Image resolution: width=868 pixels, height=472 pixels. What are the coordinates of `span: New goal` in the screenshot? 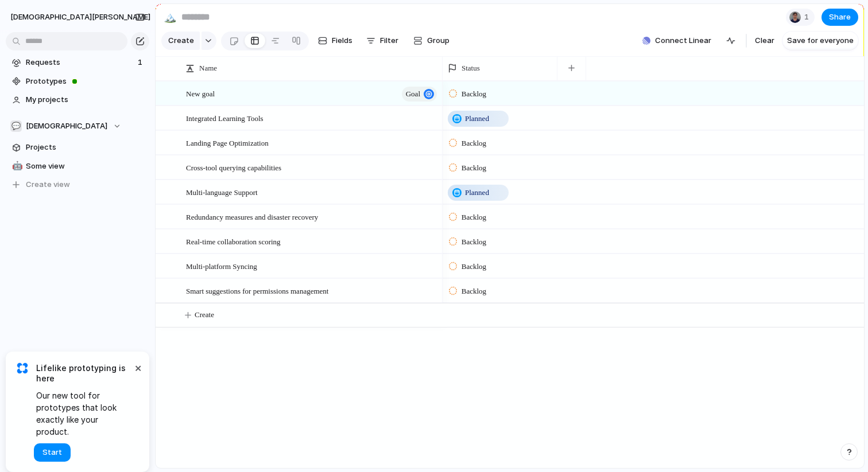 It's located at (201, 93).